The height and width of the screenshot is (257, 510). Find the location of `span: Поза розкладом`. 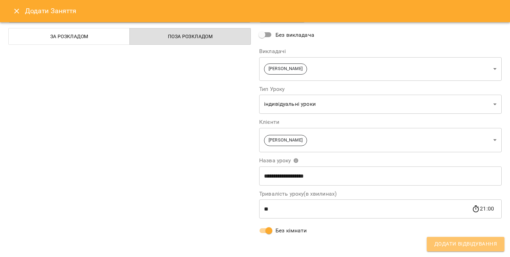

span: Поза розкладом is located at coordinates (190, 36).